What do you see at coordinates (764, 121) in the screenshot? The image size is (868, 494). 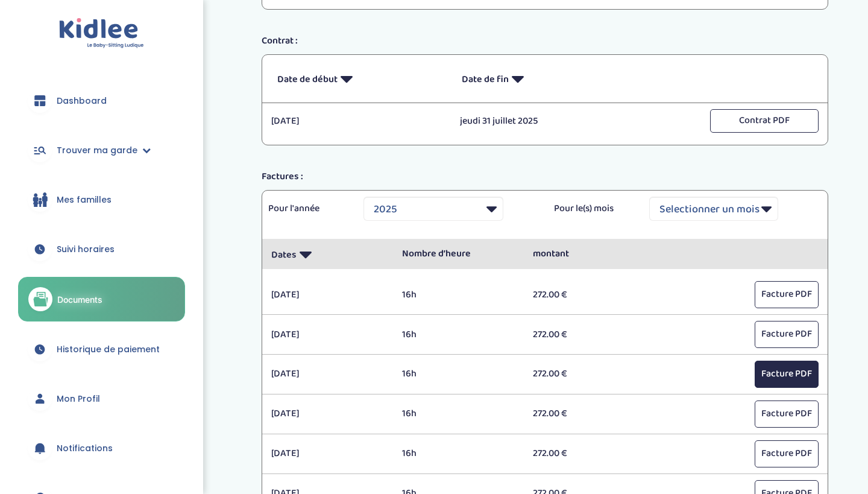 I see `button: Contrat PDF` at bounding box center [764, 121].